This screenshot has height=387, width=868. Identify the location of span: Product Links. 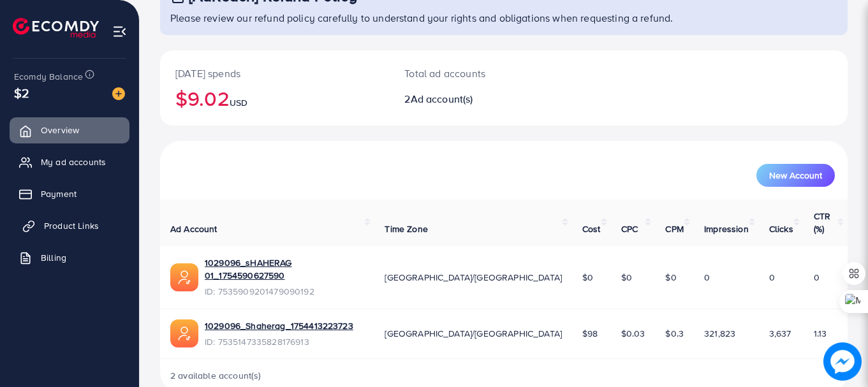
(72, 225).